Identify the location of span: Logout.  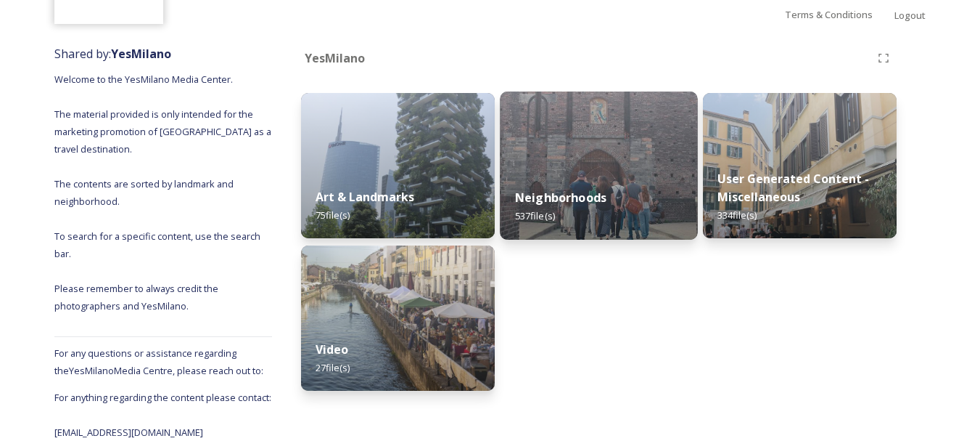
(910, 15).